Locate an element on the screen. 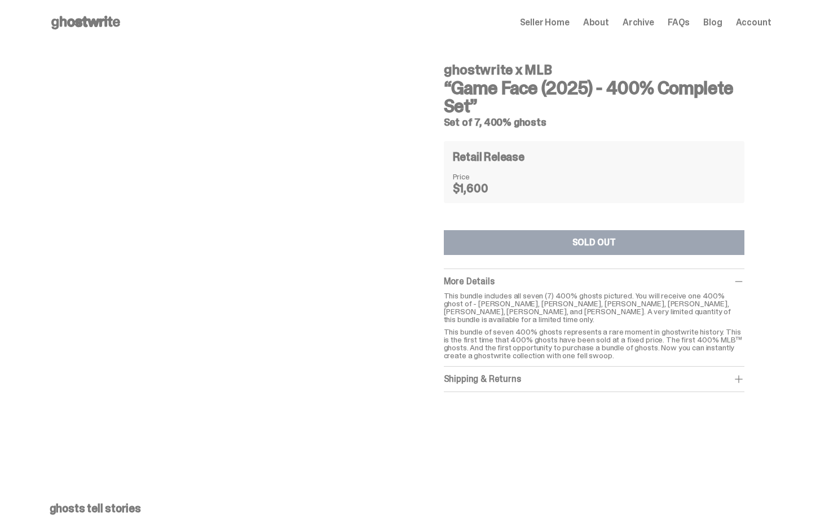 Image resolution: width=829 pixels, height=519 pixels. a: Seller Home is located at coordinates (545, 23).